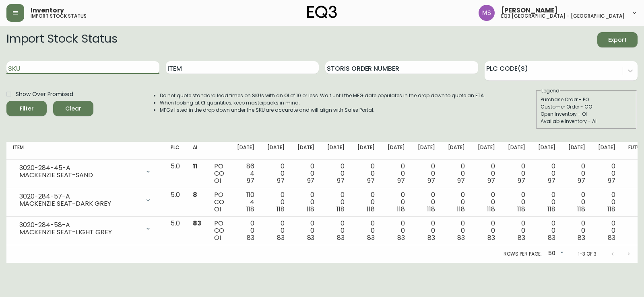  What do you see at coordinates (195, 195) in the screenshot?
I see `span: 8` at bounding box center [195, 195].